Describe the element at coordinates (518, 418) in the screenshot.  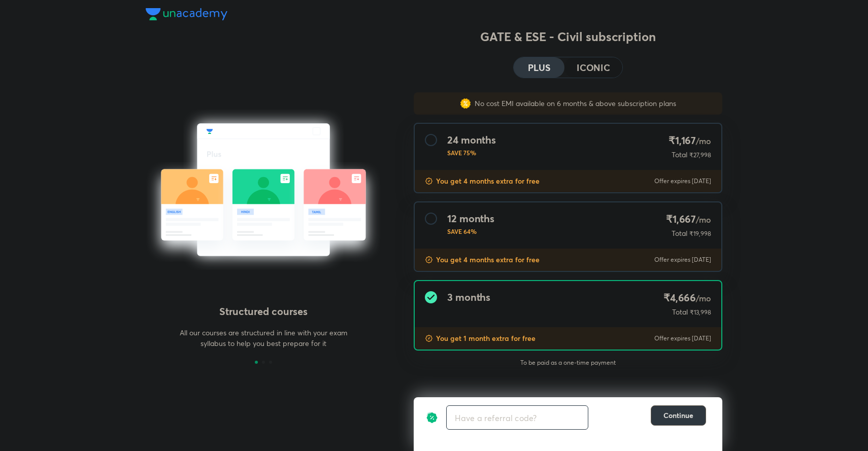
I see `input: Have a referral code?` at that location.